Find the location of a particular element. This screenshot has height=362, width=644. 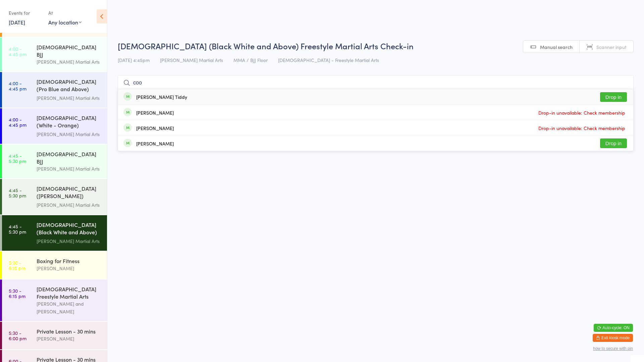

div: Boxing for Fitness is located at coordinates (69, 261).